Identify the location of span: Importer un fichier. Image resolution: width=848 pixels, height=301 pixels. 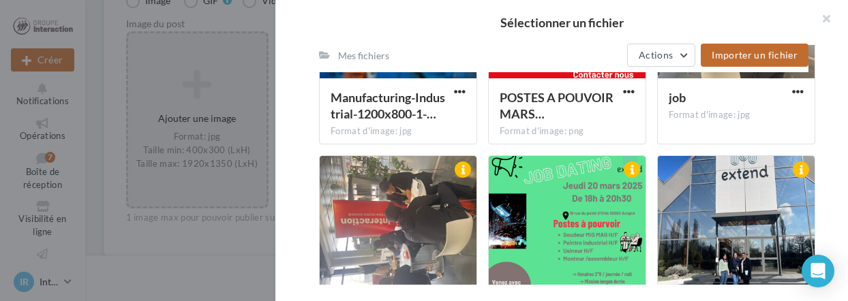
(755, 55).